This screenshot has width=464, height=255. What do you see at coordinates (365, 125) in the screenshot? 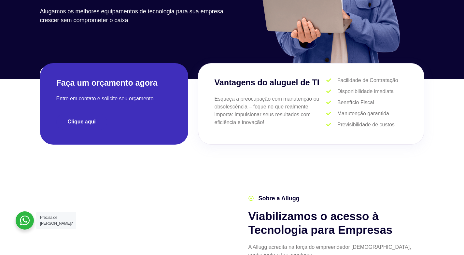
I see `span: Previsibilidade de custos` at bounding box center [365, 125].